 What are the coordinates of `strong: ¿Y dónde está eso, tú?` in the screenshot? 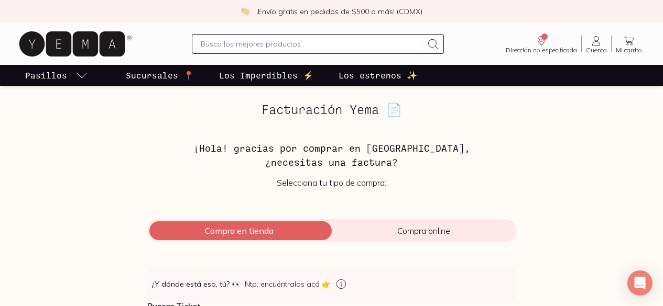 It's located at (196, 284).